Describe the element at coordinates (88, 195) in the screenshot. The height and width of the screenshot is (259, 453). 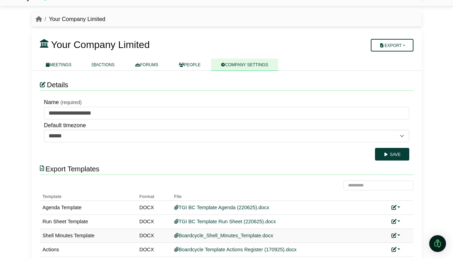
I see `th: Template` at that location.